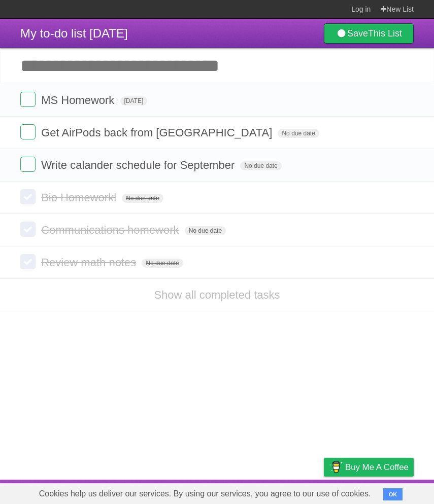 The height and width of the screenshot is (504, 434). I want to click on span: Buy me a coffee, so click(377, 467).